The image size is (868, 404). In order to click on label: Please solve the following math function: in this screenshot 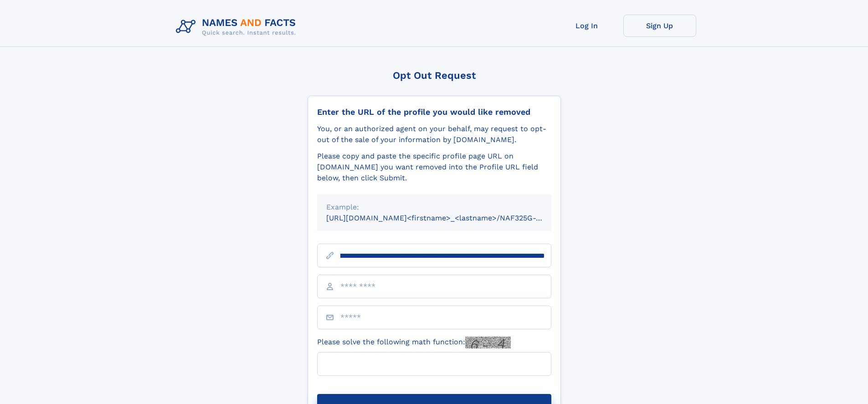, I will do `click(414, 342)`.